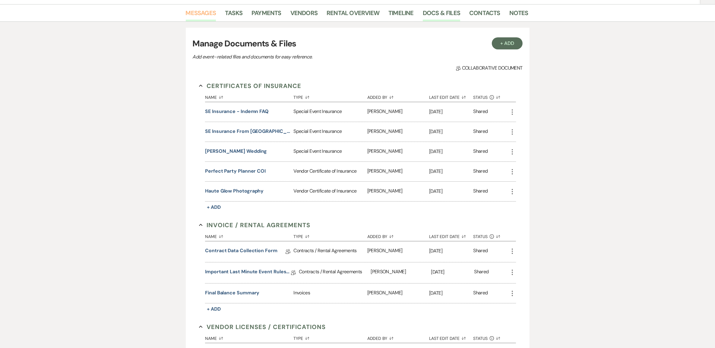  I want to click on button: SE Insurance - Indemn FAQ, so click(237, 112).